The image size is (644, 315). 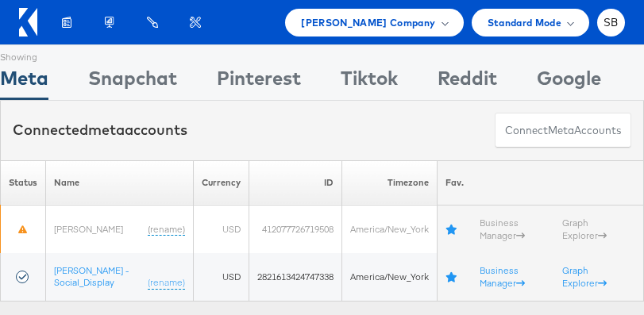 I want to click on th: ID, so click(x=295, y=183).